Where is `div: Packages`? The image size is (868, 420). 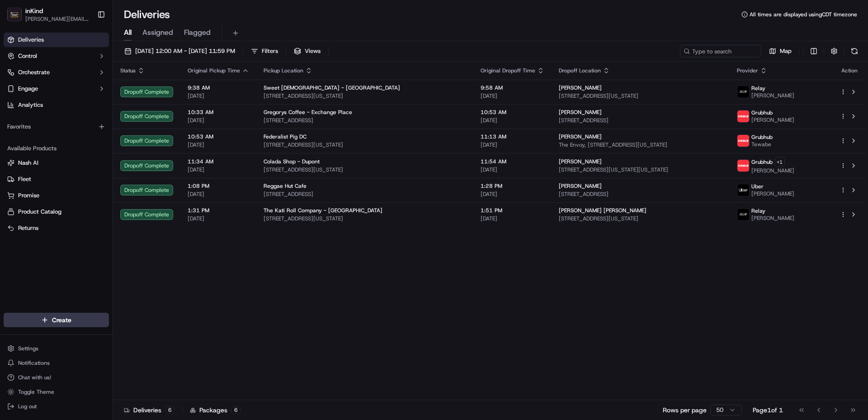 div: Packages is located at coordinates (216, 410).